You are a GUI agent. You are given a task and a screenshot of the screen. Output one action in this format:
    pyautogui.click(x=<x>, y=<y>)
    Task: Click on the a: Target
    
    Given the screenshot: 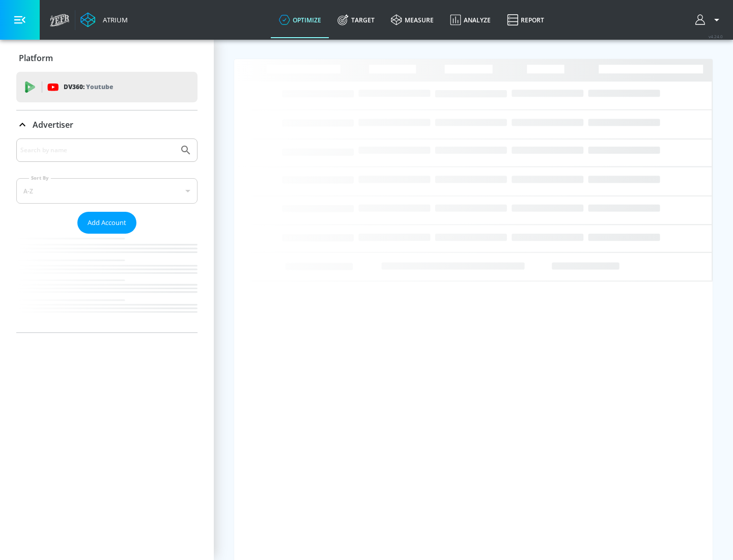 What is the action you would take?
    pyautogui.click(x=356, y=20)
    